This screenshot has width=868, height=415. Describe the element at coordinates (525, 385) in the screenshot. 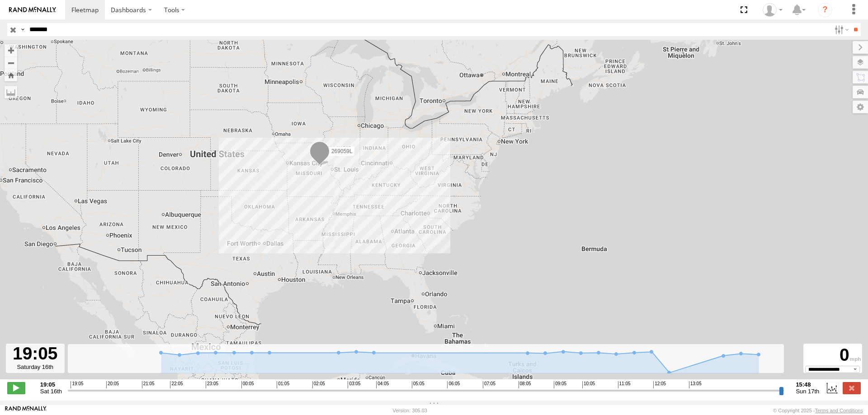

I see `span: 08:05` at that location.